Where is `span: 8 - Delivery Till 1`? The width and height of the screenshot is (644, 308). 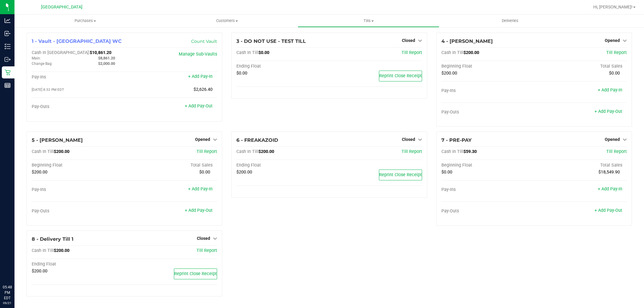
span: 8 - Delivery Till 1 is located at coordinates (53, 239).